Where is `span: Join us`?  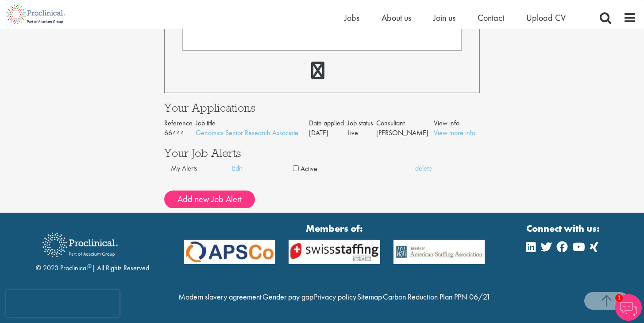 span: Join us is located at coordinates (445, 18).